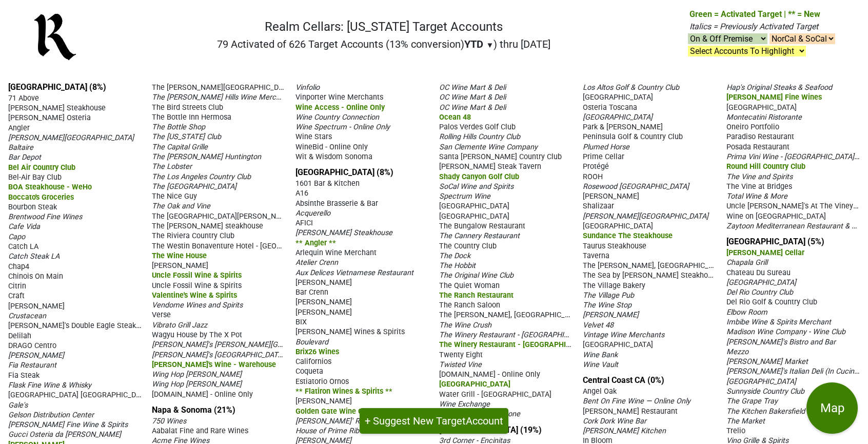 The height and width of the screenshot is (444, 868). Describe the element at coordinates (197, 305) in the screenshot. I see `span: Vendome Wines and Spirits` at that location.